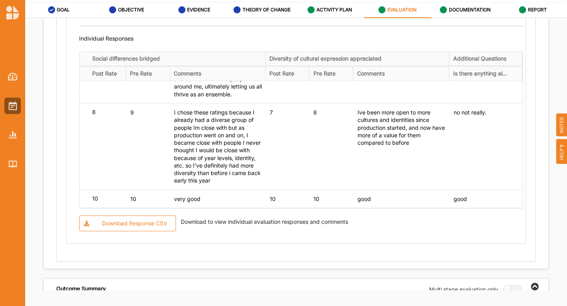 Image resolution: width=567 pixels, height=306 pixels. I want to click on div: Download Response CSV, so click(135, 223).